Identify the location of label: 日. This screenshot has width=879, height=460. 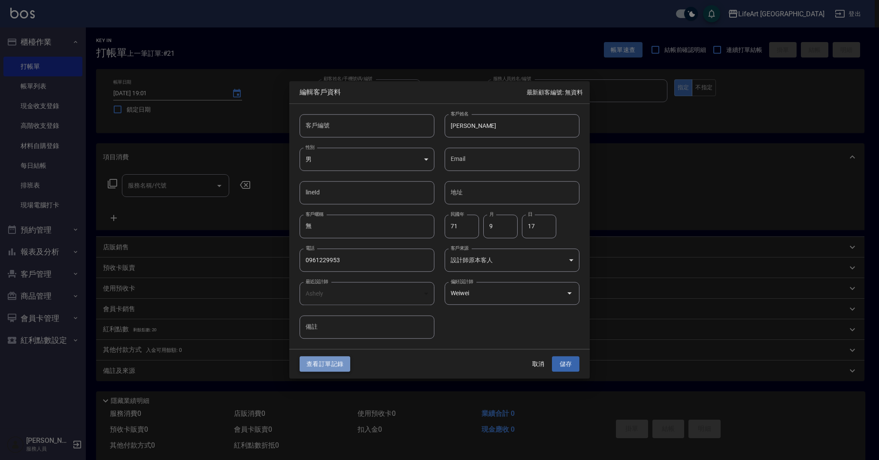
(530, 214).